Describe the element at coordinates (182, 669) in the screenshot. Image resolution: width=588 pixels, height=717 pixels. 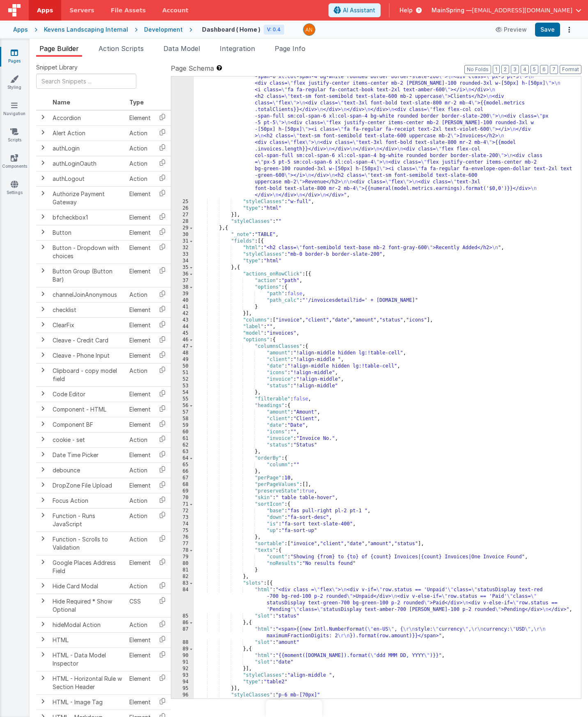
I see `div: 92` at that location.